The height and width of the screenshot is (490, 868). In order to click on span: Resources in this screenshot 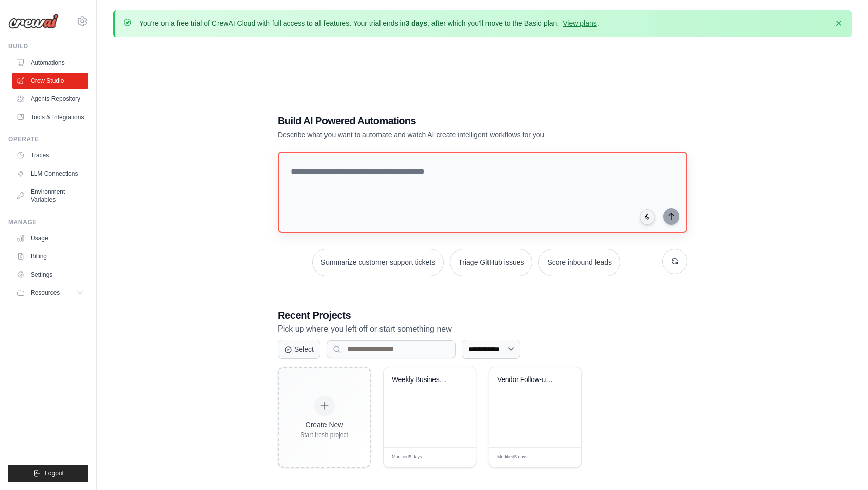, I will do `click(45, 292)`.